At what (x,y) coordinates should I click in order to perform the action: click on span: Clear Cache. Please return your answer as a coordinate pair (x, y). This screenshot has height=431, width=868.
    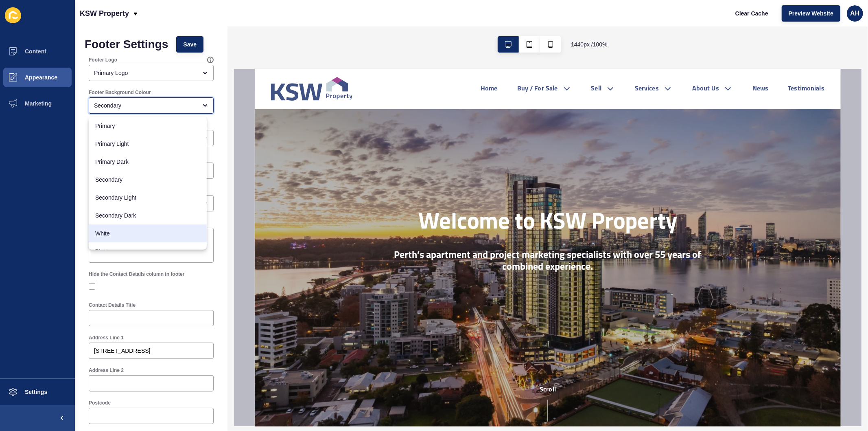
    Looking at the image, I should click on (752, 14).